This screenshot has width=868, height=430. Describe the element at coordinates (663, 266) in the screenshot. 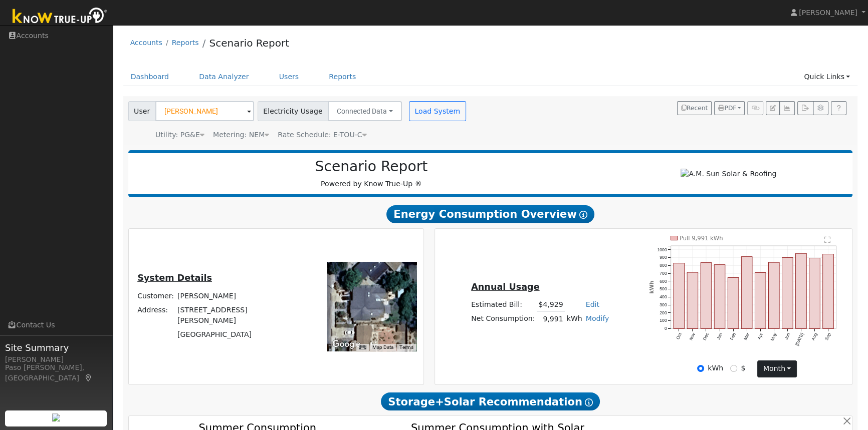

I see `text: 800` at that location.